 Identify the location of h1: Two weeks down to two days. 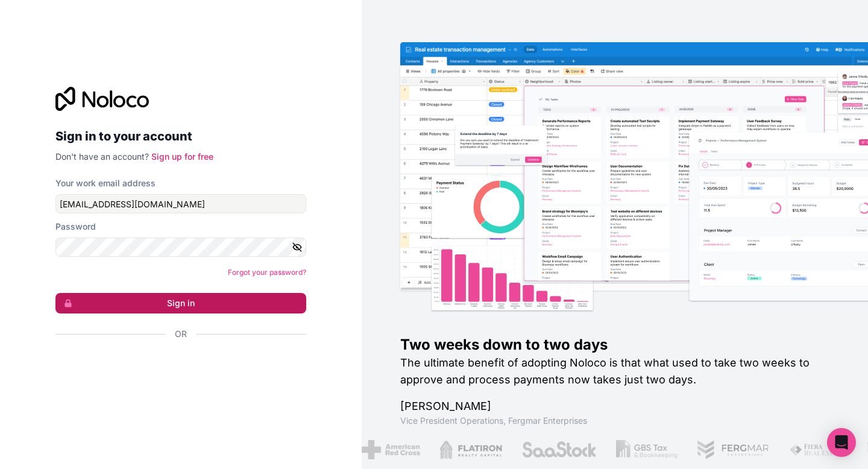
(615, 345).